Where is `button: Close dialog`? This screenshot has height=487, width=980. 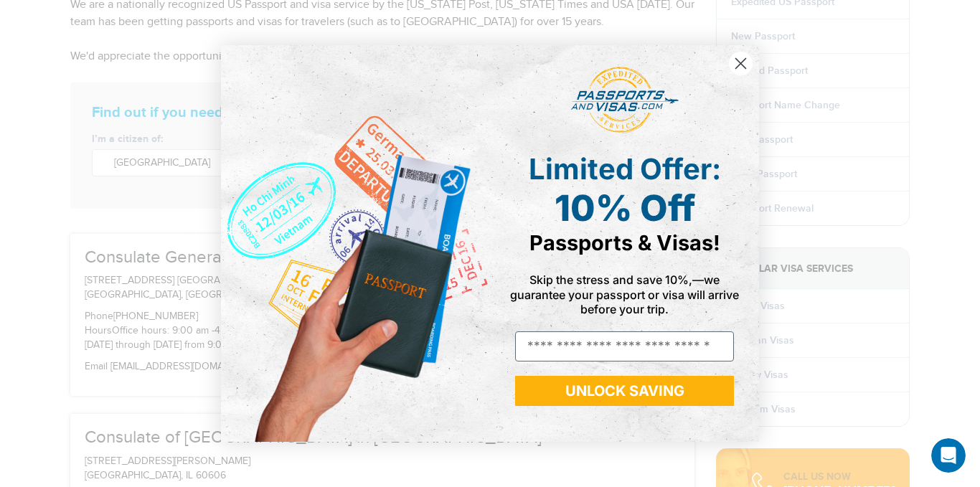 button: Close dialog is located at coordinates (740, 63).